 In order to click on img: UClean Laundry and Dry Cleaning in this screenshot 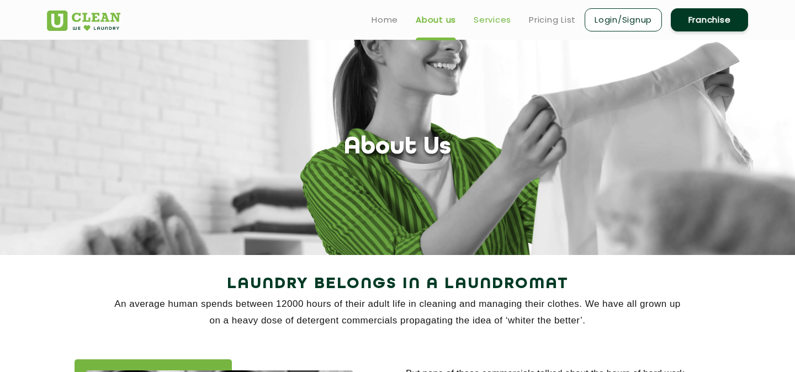, I will do `click(83, 20)`.